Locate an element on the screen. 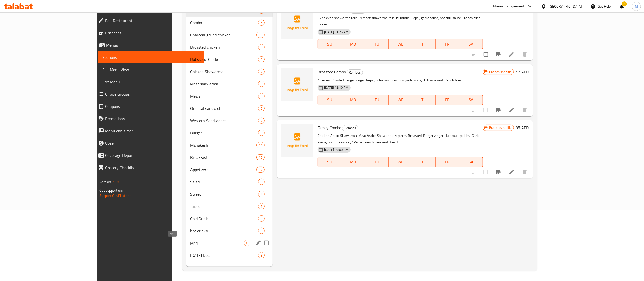  button: SA is located at coordinates (471, 100).